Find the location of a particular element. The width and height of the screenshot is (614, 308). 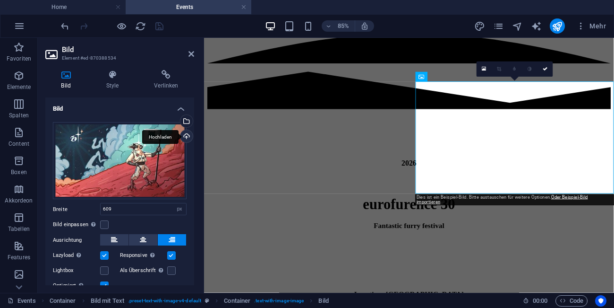

button: text_generator is located at coordinates (537, 26).